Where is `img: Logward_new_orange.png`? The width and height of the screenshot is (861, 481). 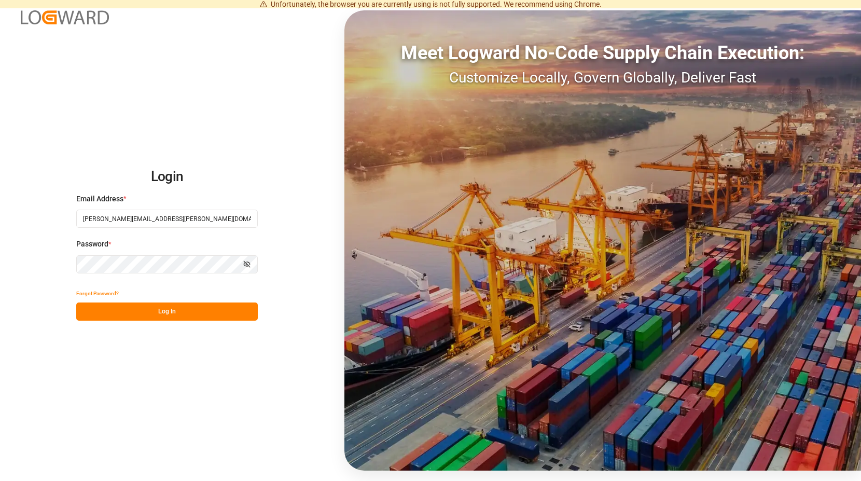 img: Logward_new_orange.png is located at coordinates (65, 17).